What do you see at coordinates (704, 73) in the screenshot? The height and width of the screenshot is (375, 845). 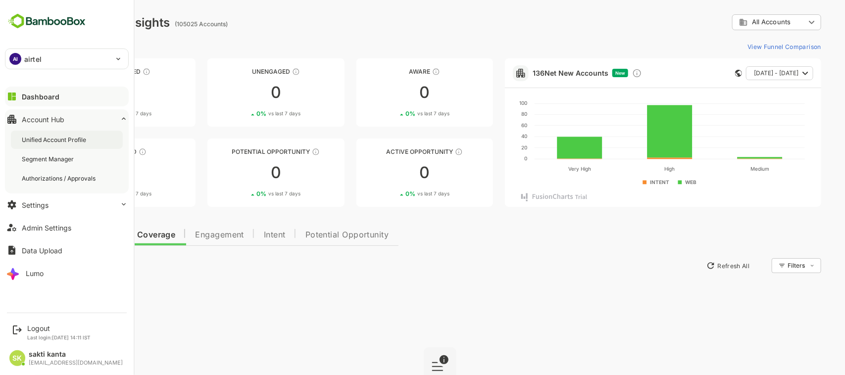 I see `div: This card does not support filter and segments` at bounding box center [704, 73].